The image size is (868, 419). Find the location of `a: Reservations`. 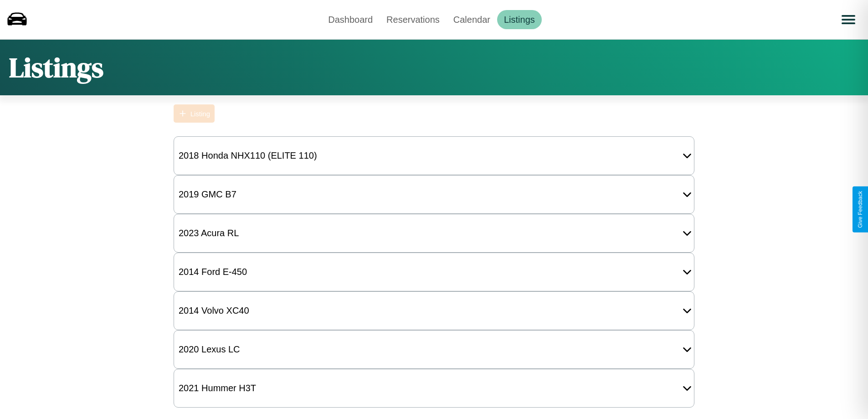

a: Reservations is located at coordinates (413, 20).